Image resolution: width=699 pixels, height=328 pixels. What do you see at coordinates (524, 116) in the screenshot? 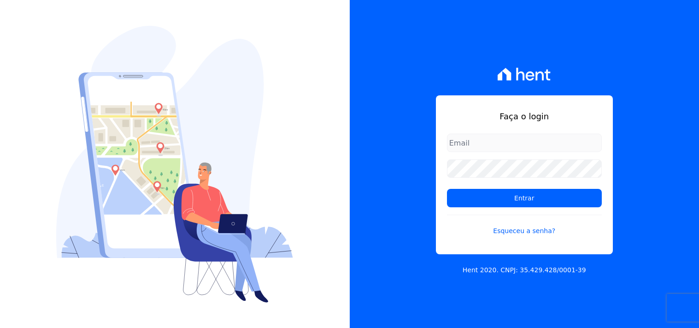
I see `h1: Faça o login` at bounding box center [524, 116].